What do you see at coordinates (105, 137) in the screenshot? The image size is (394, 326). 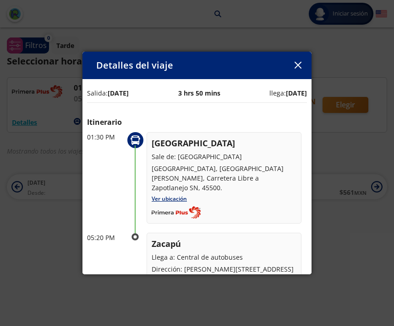 I see `p: 01:30 PM` at bounding box center [105, 137].